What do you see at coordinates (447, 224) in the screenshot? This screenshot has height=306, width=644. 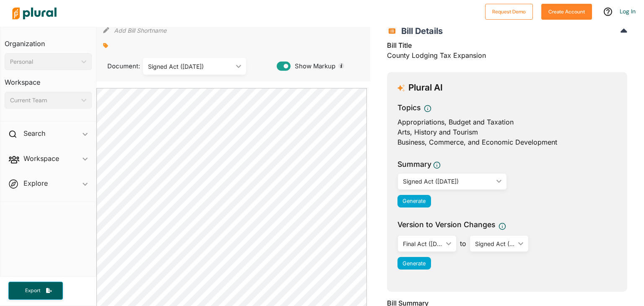 I see `span: Version to Version Changes` at bounding box center [447, 224].